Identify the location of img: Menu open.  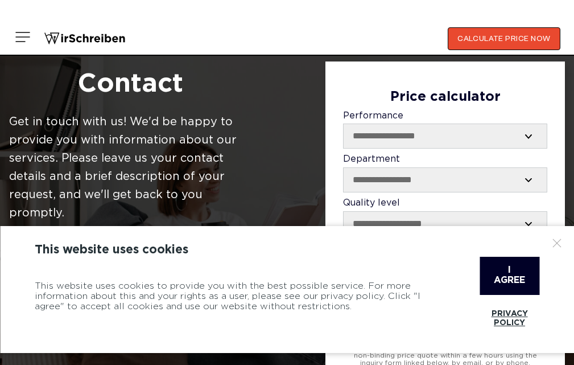
(23, 37).